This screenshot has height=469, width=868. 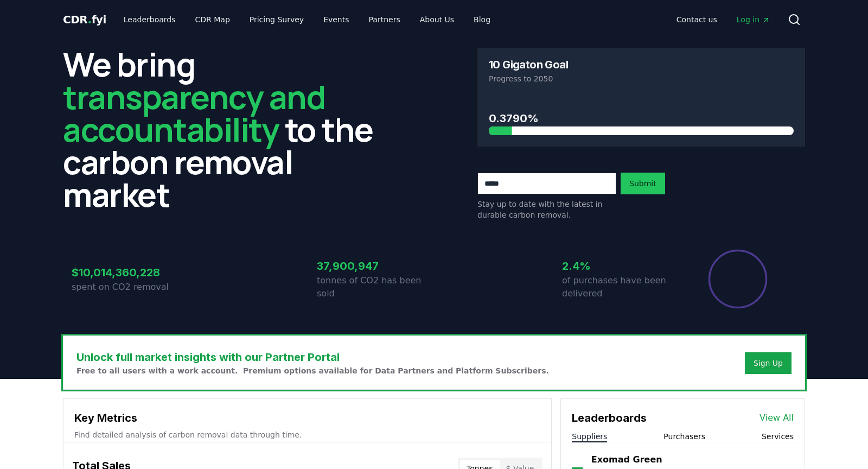 I want to click on h3: Leaderboards, so click(x=609, y=418).